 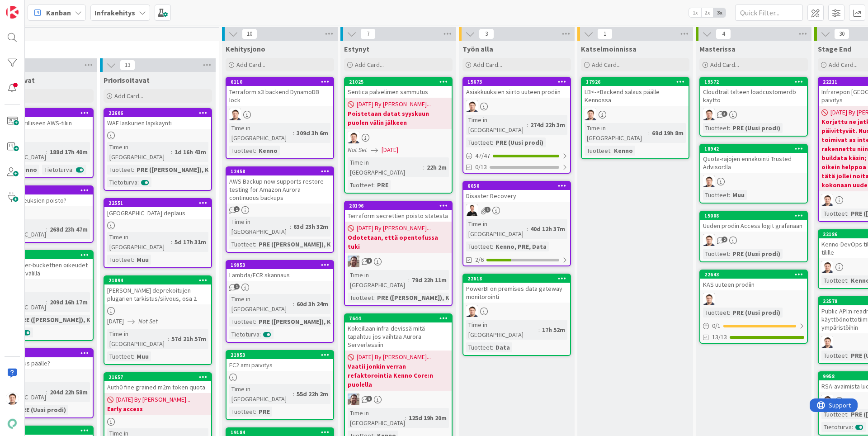 I want to click on b: Early access, so click(x=158, y=409).